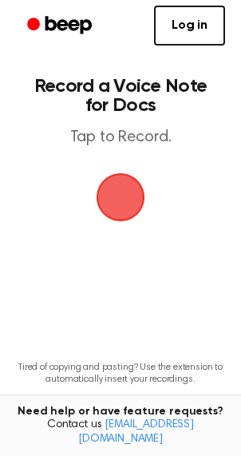 This screenshot has height=456, width=241. Describe the element at coordinates (121, 374) in the screenshot. I see `p: Tired of copying and pasting? Use the extension to automatically insert your recordings.` at that location.